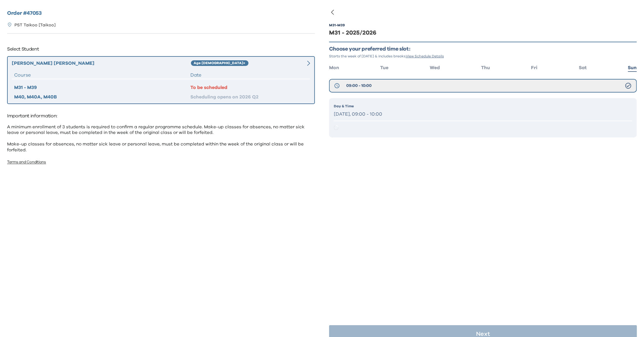 Image resolution: width=644 pixels, height=337 pixels. I want to click on span: Tue, so click(384, 68).